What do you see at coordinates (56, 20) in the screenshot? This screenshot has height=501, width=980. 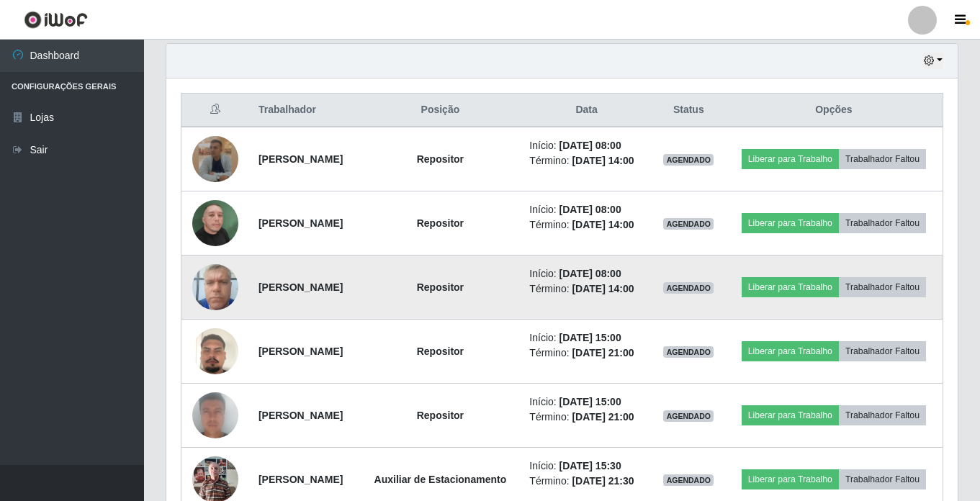 I see `img: CoreUI Logo` at bounding box center [56, 20].